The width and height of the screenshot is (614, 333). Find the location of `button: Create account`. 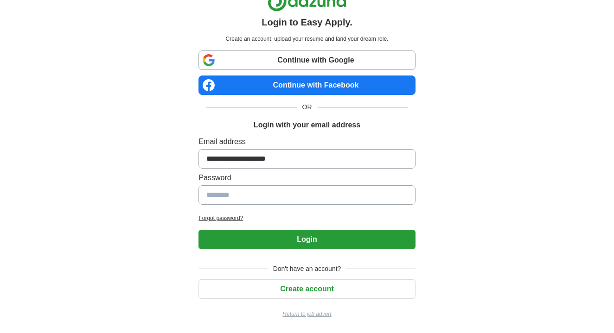

button: Create account is located at coordinates (306, 289).